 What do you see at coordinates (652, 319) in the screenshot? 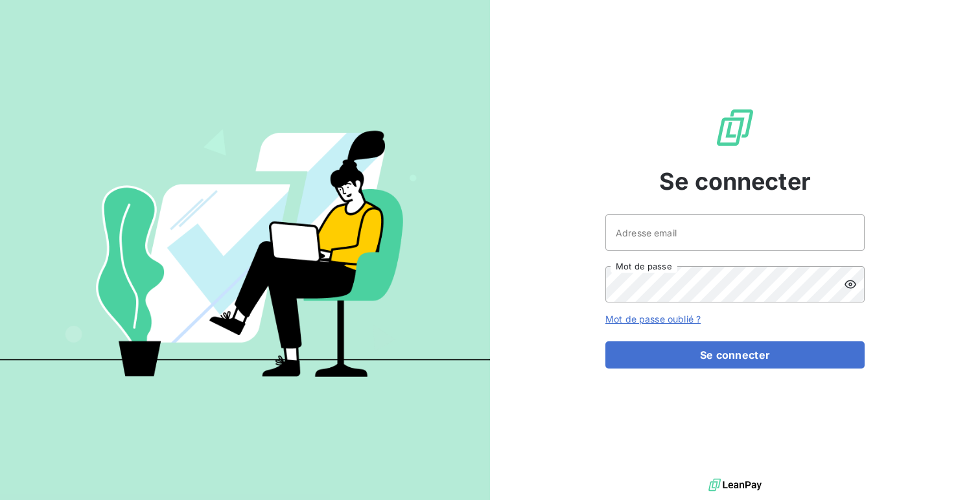
I see `a: Mot de passe oublié ?` at bounding box center [652, 319].